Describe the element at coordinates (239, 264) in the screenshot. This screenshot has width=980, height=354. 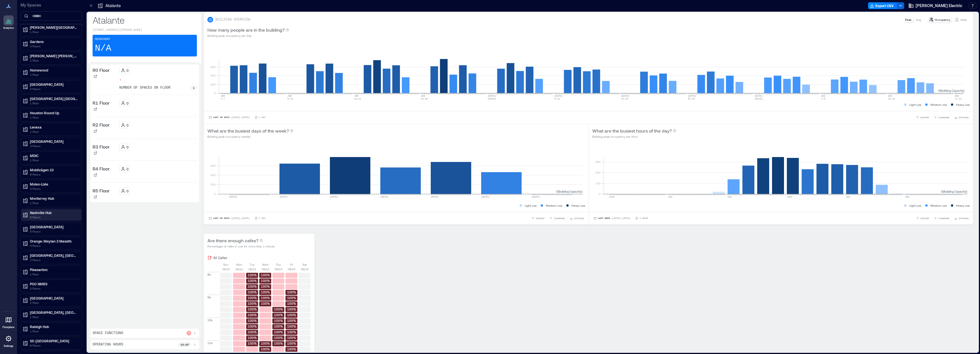
I see `p: Mon` at that location.